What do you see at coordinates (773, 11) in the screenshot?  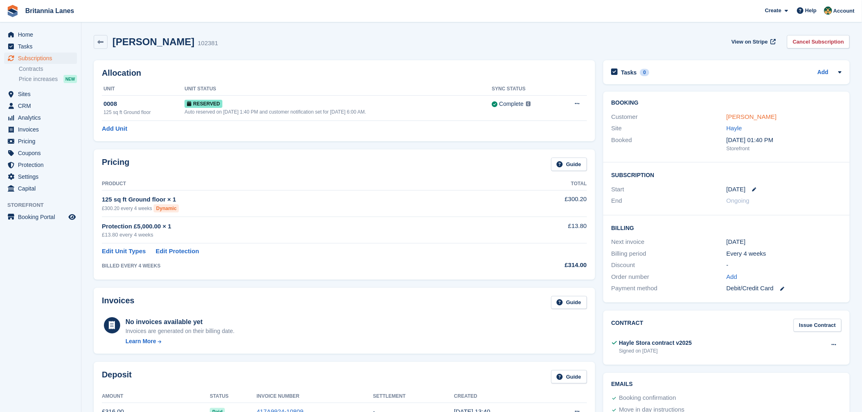 I see `span: Create` at bounding box center [773, 11].